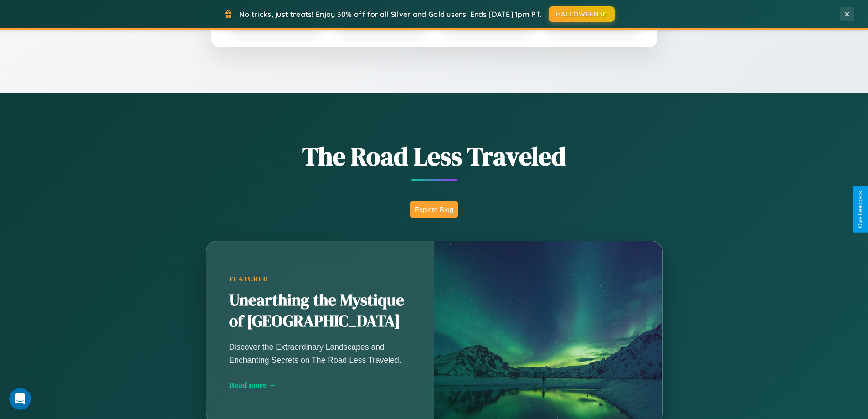 The width and height of the screenshot is (868, 419). What do you see at coordinates (434, 156) in the screenshot?
I see `h1: The Road Less Traveled` at bounding box center [434, 156].